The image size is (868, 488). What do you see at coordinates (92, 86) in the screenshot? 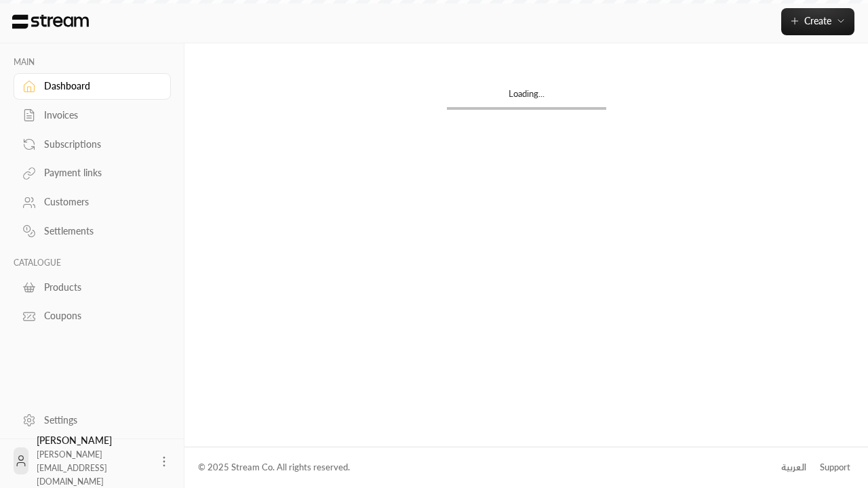
I see `a: Dashboard` at bounding box center [92, 86].